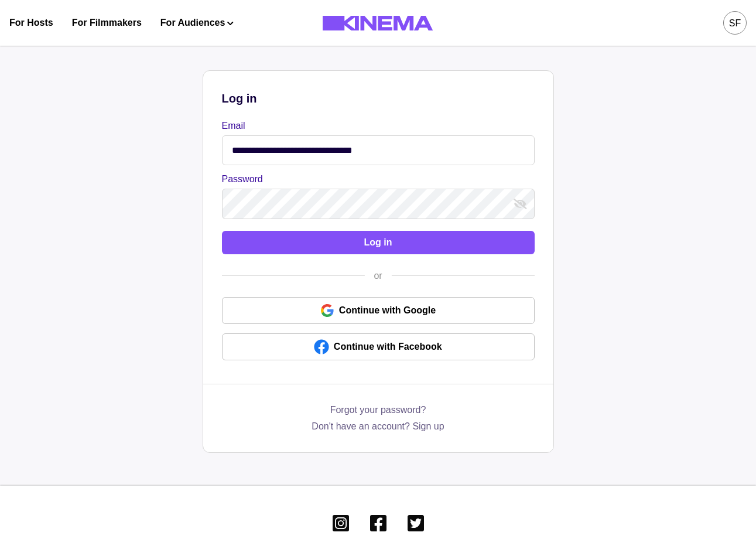 The width and height of the screenshot is (756, 539). What do you see at coordinates (197, 23) in the screenshot?
I see `button: For Audiences` at bounding box center [197, 23].